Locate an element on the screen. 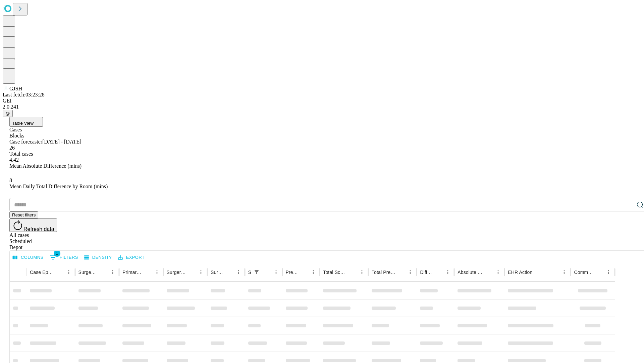 This screenshot has width=644, height=363. div: Scheduled In Room Duration is located at coordinates (249, 272).